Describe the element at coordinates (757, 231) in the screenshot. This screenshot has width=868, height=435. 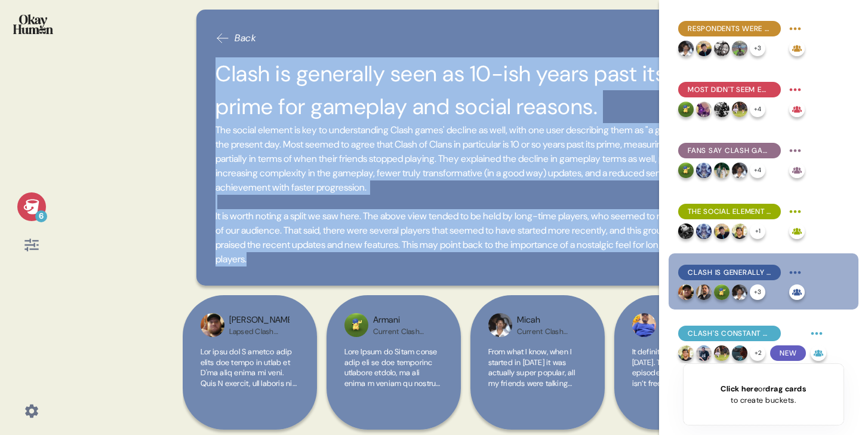
I see `div: + 1` at that location.